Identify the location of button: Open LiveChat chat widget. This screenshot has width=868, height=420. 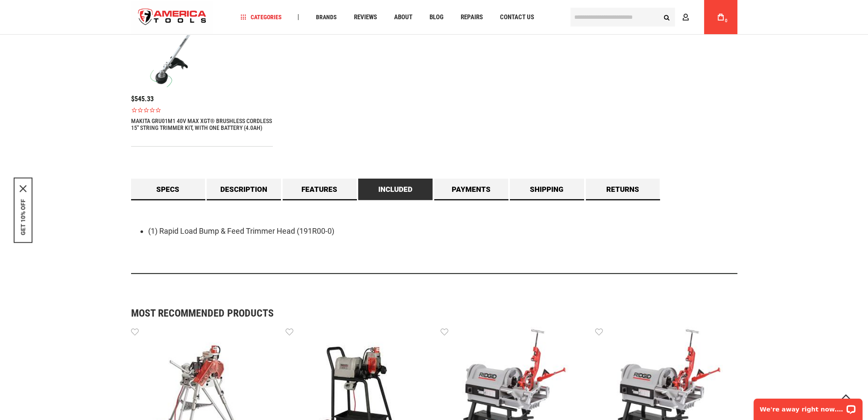
(103, 16).